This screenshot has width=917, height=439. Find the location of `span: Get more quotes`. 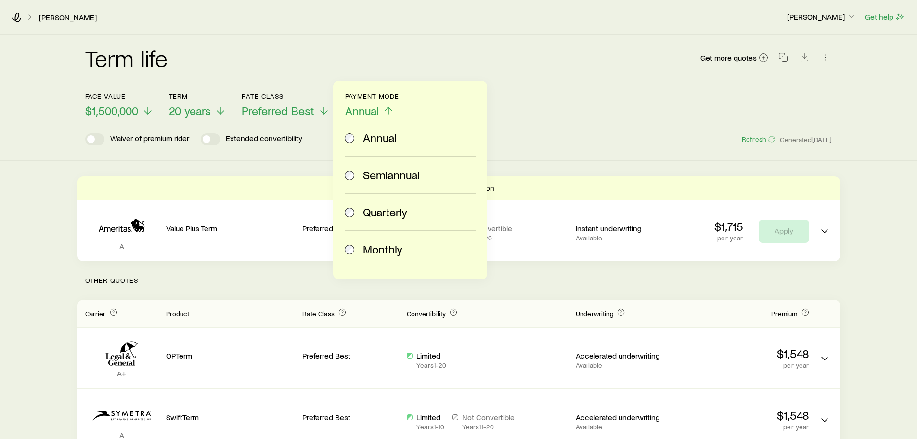

span: Get more quotes is located at coordinates (728, 58).